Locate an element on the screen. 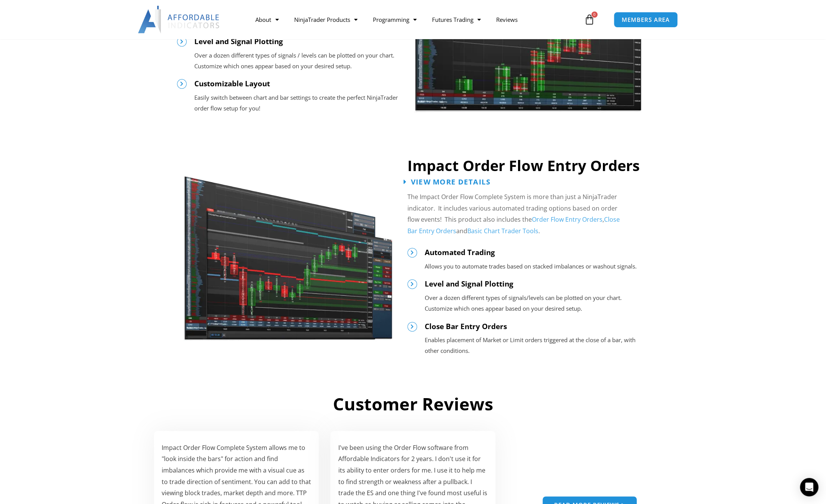 This screenshot has height=504, width=826. div: Open Intercom Messenger is located at coordinates (809, 487).